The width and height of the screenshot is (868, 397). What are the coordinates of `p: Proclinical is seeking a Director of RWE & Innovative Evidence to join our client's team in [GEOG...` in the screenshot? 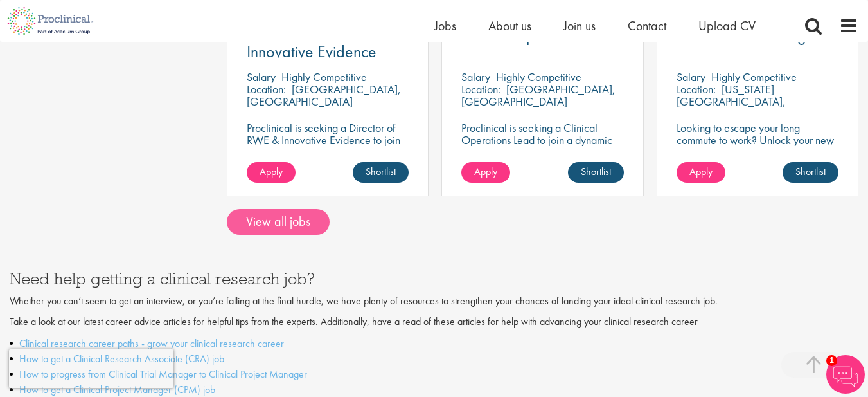 It's located at (328, 146).